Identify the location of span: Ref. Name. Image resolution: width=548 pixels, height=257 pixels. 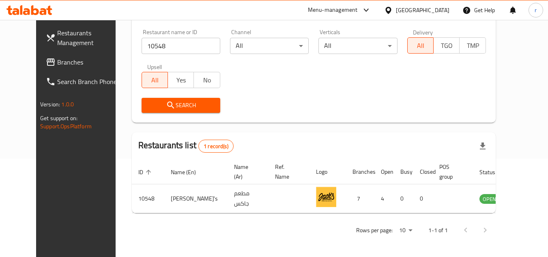
(287, 171).